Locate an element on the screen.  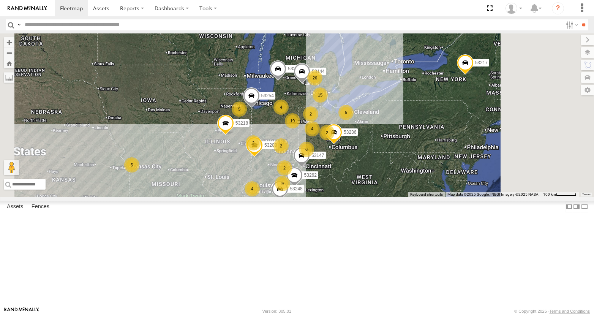
span: 53236 is located at coordinates (350, 132).